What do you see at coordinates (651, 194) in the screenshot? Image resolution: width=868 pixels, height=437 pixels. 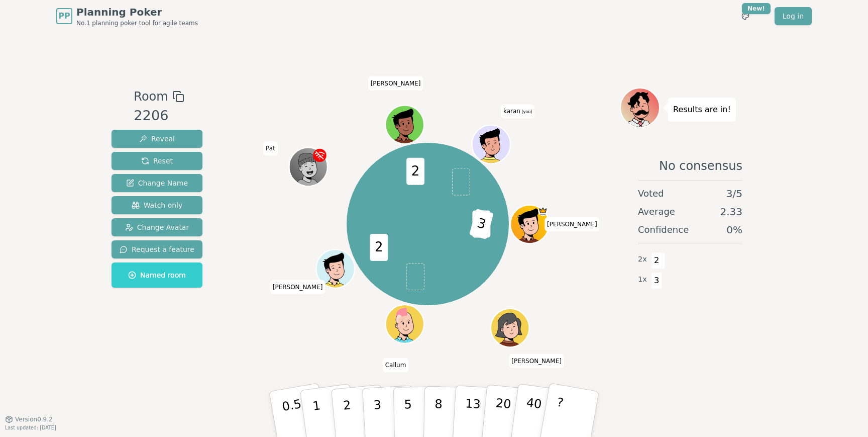 I see `span: Voted` at bounding box center [651, 194].